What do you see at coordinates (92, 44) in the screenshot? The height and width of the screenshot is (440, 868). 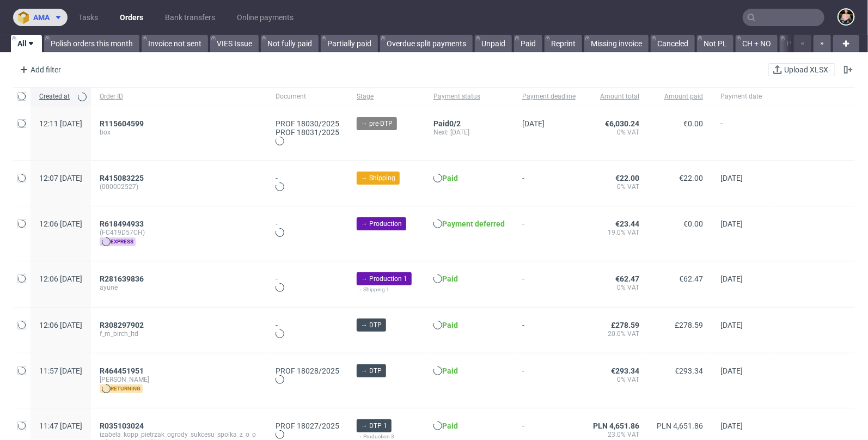 I see `a: Polish orders this month` at bounding box center [92, 44].